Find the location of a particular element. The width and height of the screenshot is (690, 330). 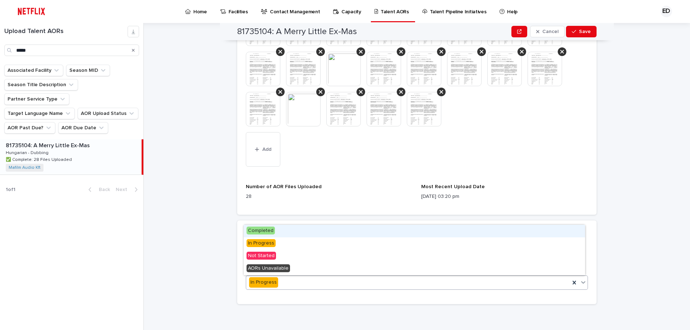

span: Not Started is located at coordinates (261, 256).